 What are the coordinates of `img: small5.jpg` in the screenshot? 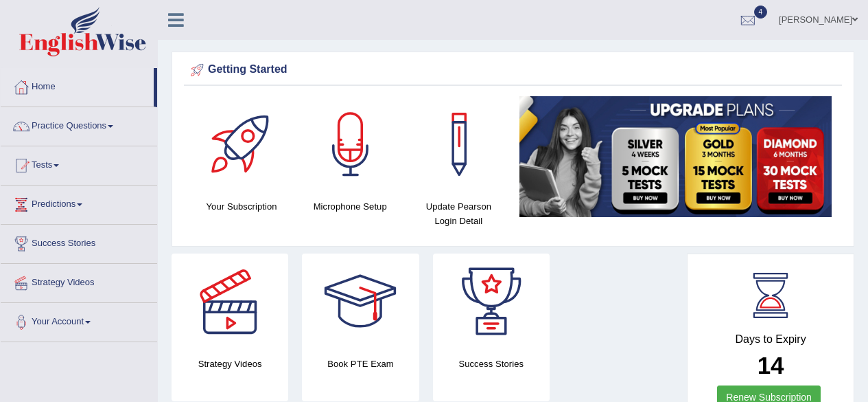 It's located at (675, 156).